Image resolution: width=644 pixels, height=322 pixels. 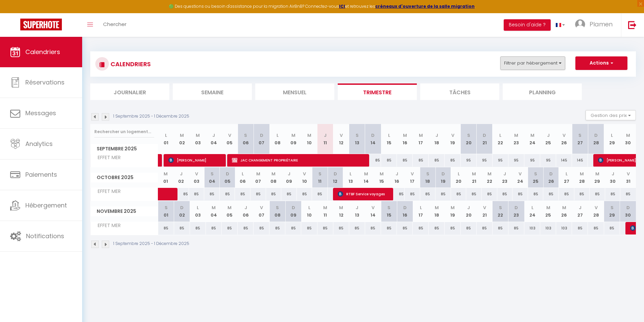 What do you see at coordinates (500, 211) in the screenshot?
I see `th: 22` at bounding box center [500, 211].